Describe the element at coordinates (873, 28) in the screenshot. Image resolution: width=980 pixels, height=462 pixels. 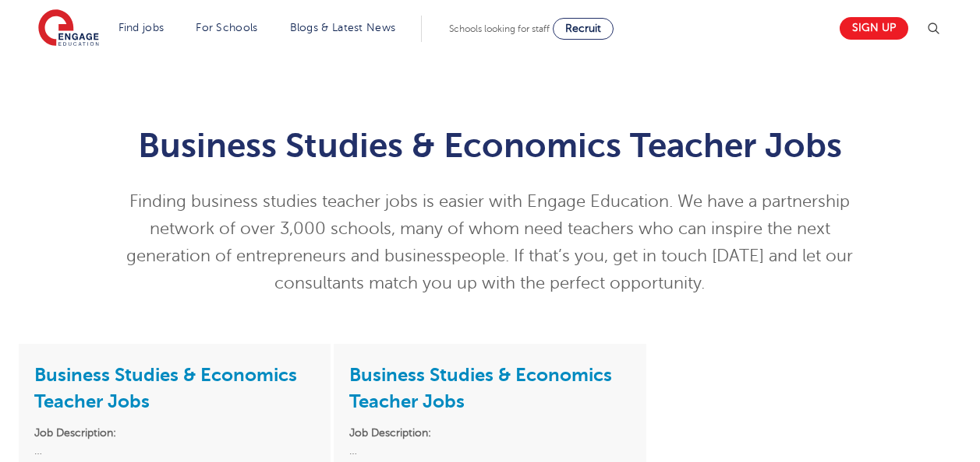
I see `a: Sign up` at that location.